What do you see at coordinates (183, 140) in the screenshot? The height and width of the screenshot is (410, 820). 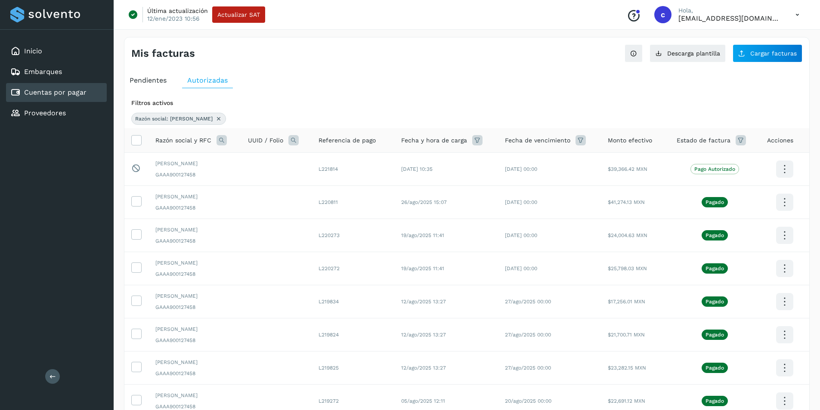 I see `span: Razón social y RFC` at bounding box center [183, 140].